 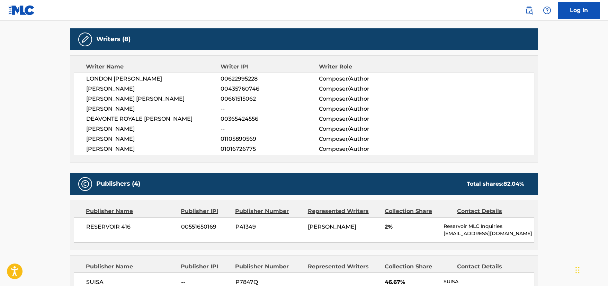 I want to click on img: MLC Logo, so click(x=21, y=10).